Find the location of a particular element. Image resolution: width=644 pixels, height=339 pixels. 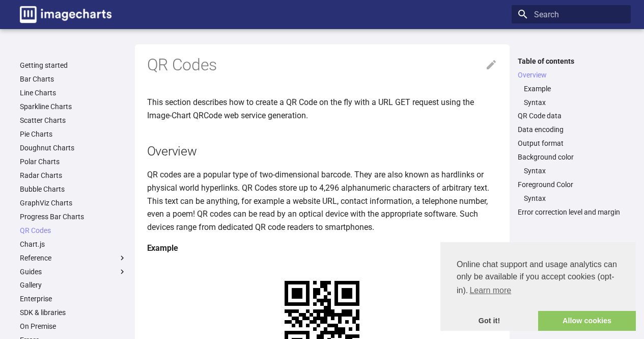

a: QR Code data is located at coordinates (572, 116).